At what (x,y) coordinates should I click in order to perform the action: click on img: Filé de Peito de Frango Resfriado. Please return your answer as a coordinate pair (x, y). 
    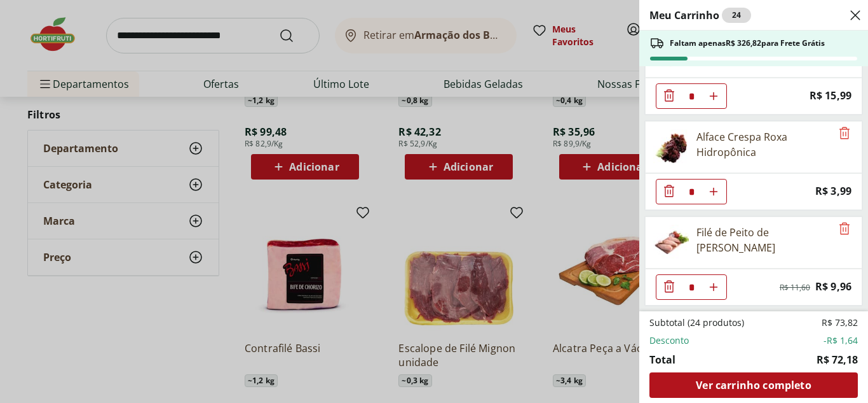
    Looking at the image, I should click on (671, 242).